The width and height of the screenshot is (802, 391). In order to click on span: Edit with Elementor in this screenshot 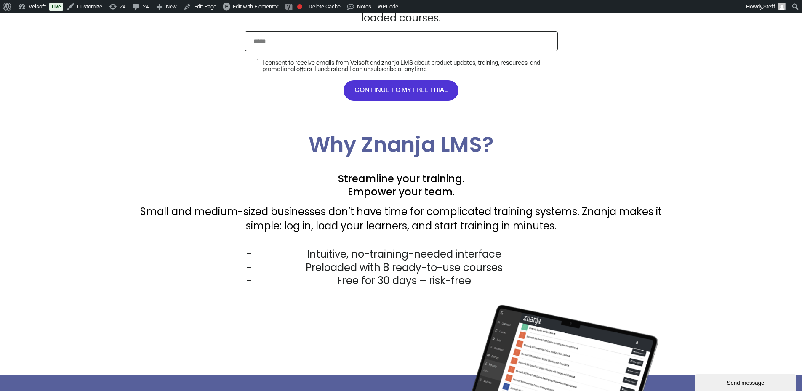, I will do `click(256, 6)`.